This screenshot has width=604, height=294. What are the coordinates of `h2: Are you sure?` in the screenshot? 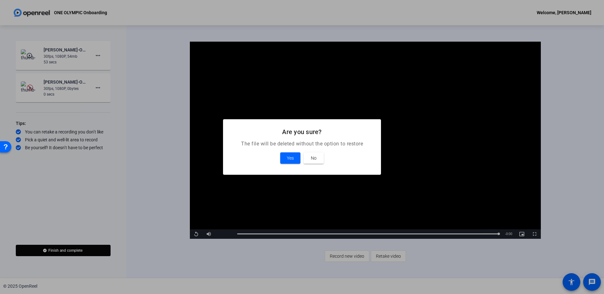 It's located at (302, 132).